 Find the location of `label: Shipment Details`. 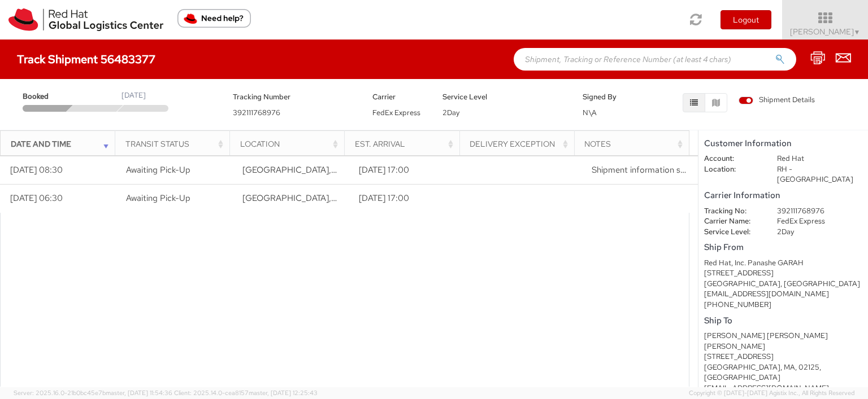

label: Shipment Details is located at coordinates (777, 101).